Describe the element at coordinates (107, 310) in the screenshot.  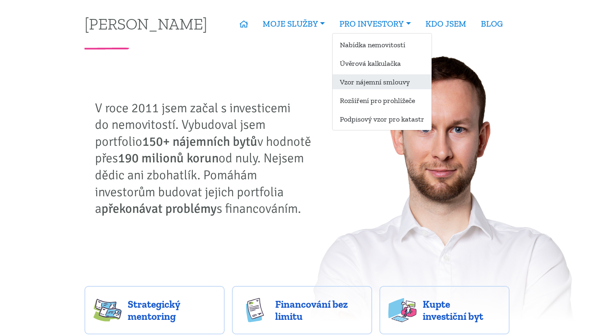
I see `img: strategy` at that location.